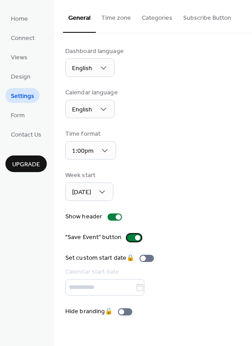 The height and width of the screenshot is (346, 252). What do you see at coordinates (94, 51) in the screenshot?
I see `div: Dashboard language` at bounding box center [94, 51].